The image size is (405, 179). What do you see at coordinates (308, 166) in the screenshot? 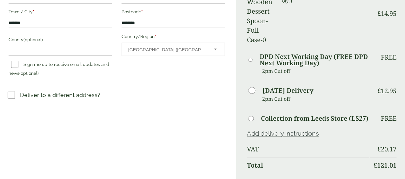
I see `th: Total` at bounding box center [308, 166].